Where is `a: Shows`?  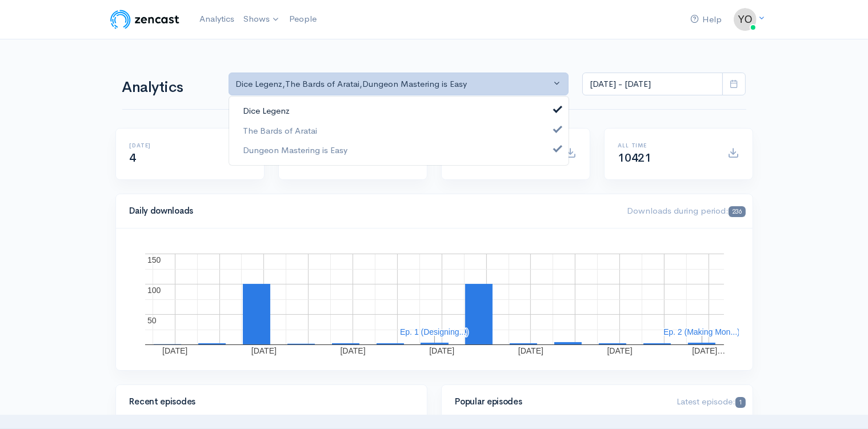 a: Shows is located at coordinates (262, 20).